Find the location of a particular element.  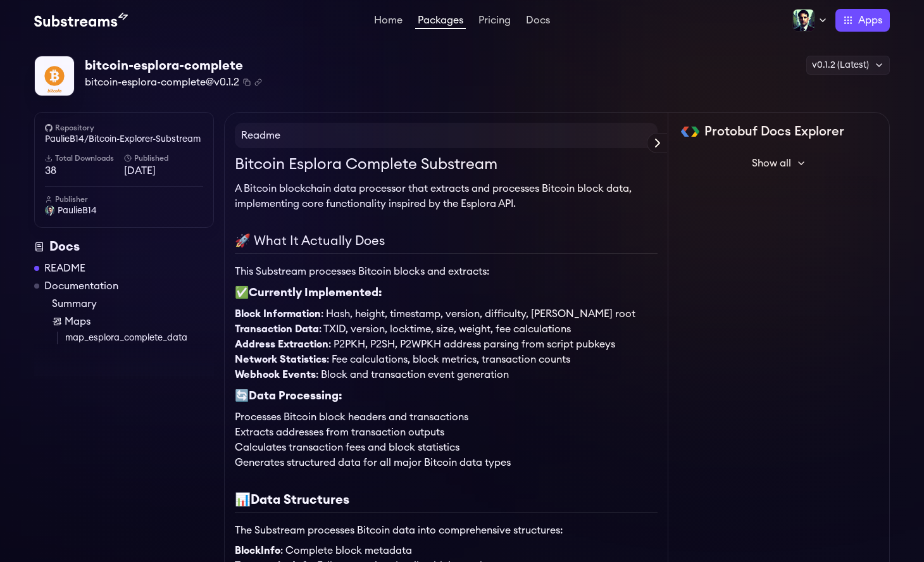

p: This Substream processes Bitcoin blocks and extracts: is located at coordinates (446, 272).